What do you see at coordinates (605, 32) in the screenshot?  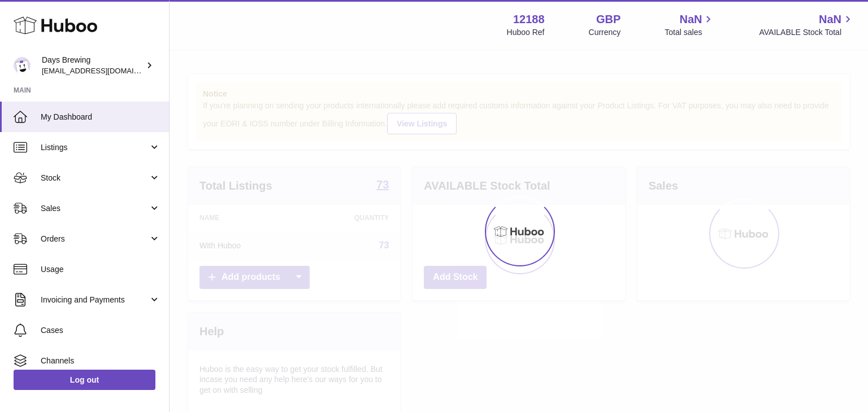 I see `div: Currency` at bounding box center [605, 32].